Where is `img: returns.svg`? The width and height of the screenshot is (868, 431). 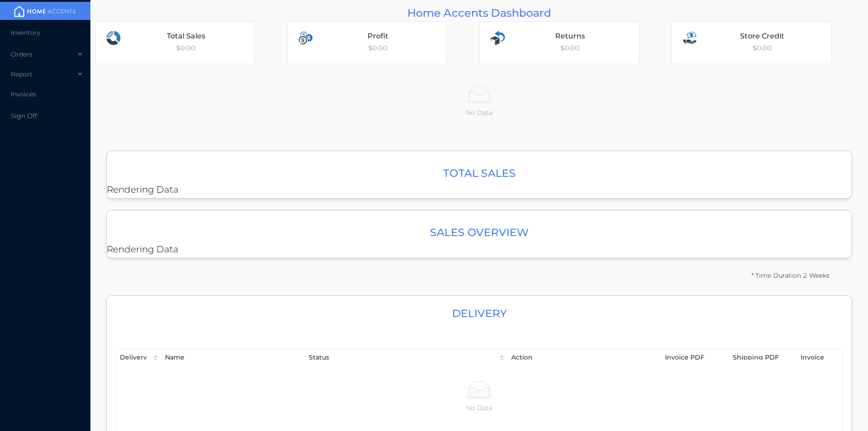
img: returns.svg is located at coordinates (498, 38).